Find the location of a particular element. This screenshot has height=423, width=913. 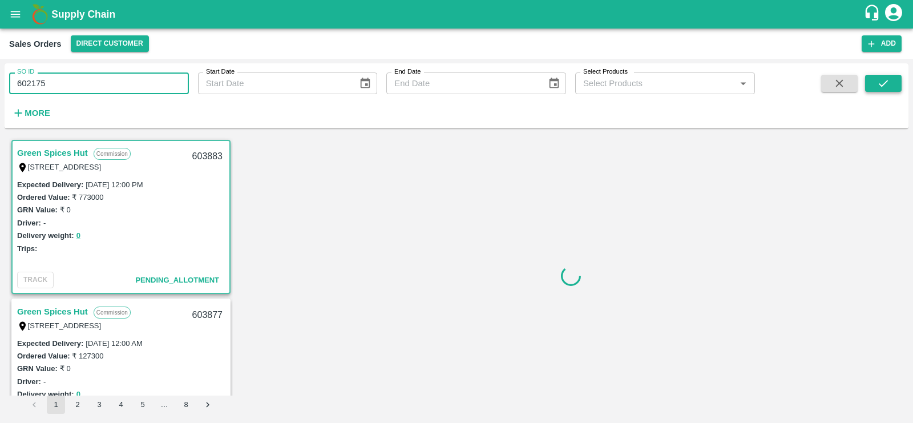

input: End Date is located at coordinates (462, 83).